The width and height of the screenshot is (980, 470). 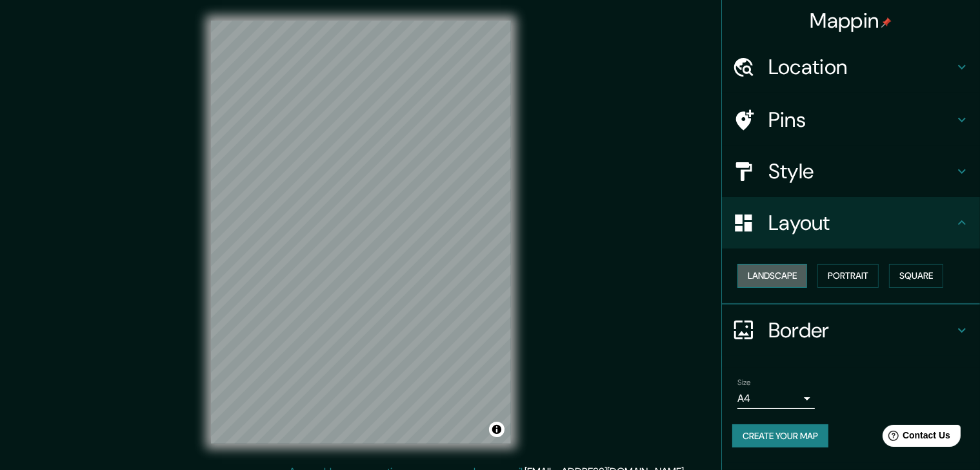 What do you see at coordinates (851, 20) in the screenshot?
I see `h4: Mappin` at bounding box center [851, 20].